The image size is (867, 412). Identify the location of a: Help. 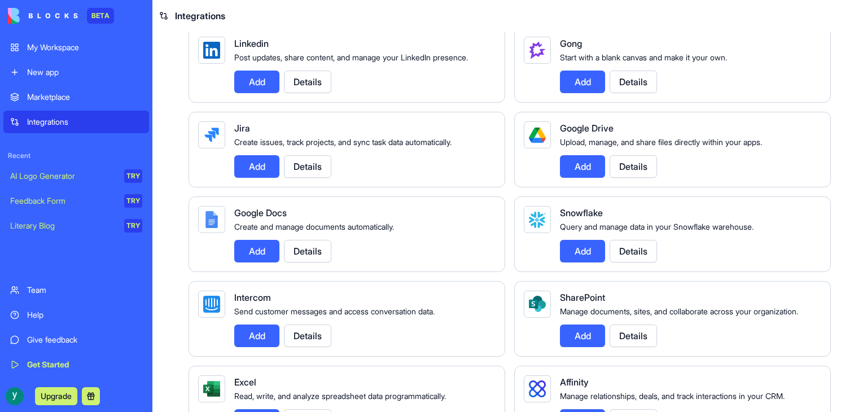
(76, 315).